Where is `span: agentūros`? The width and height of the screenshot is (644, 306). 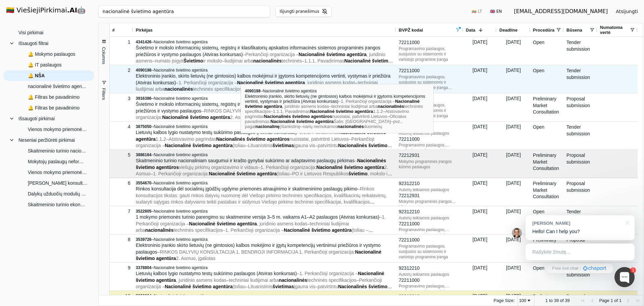
span: agentūros is located at coordinates (278, 139).